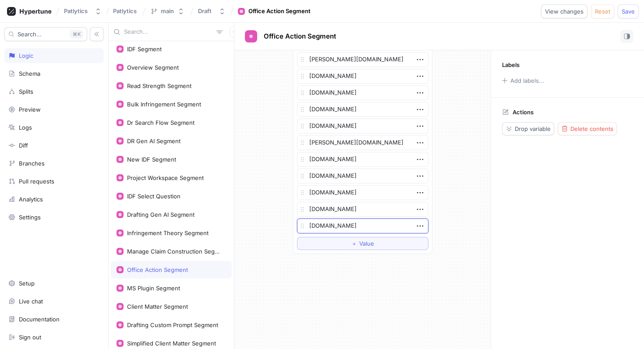 Image resolution: width=644 pixels, height=349 pixels. Describe the element at coordinates (168, 32) in the screenshot. I see `input: Search...` at that location.